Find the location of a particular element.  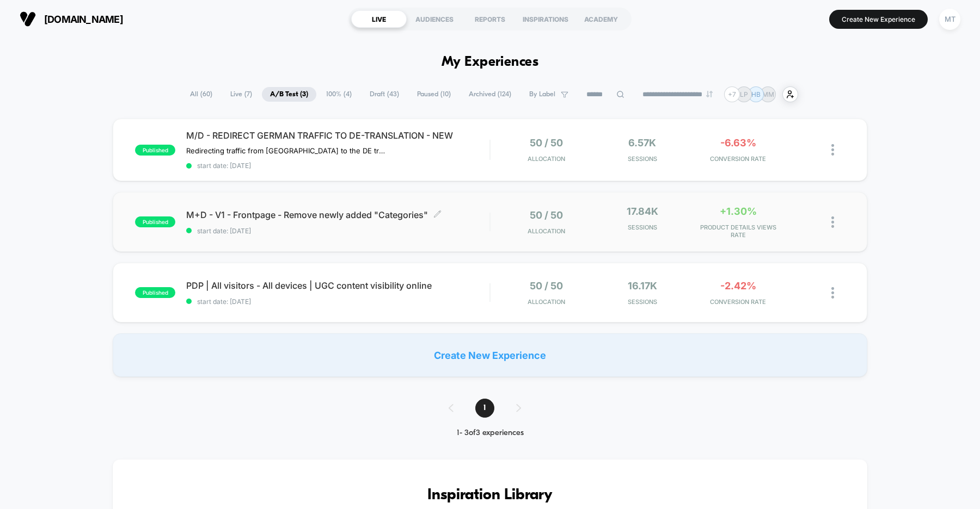

span: 17.84k is located at coordinates (643, 211).